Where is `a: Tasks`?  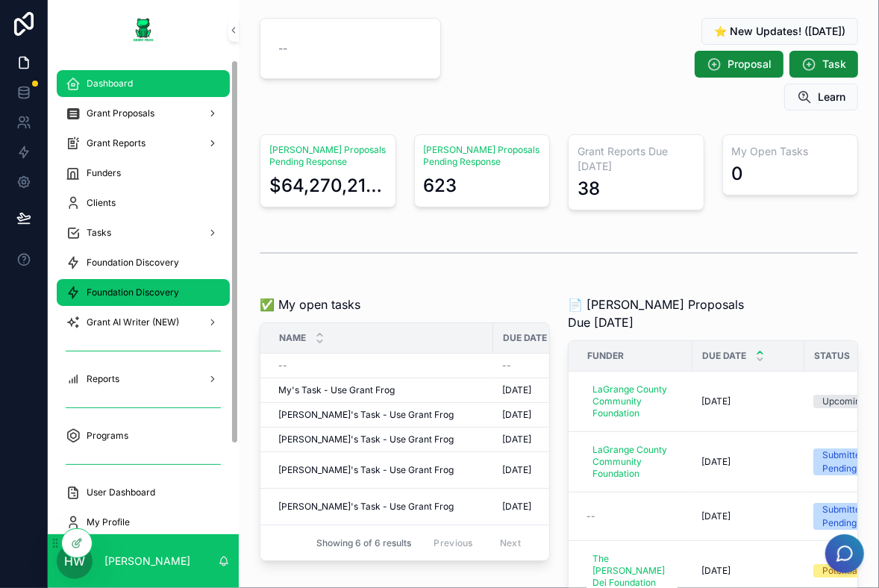
a: Tasks is located at coordinates (143, 233).